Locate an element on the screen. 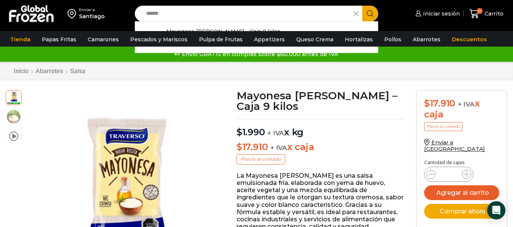 This screenshot has height=227, width=513. button: Comprar ahora is located at coordinates (462, 212).